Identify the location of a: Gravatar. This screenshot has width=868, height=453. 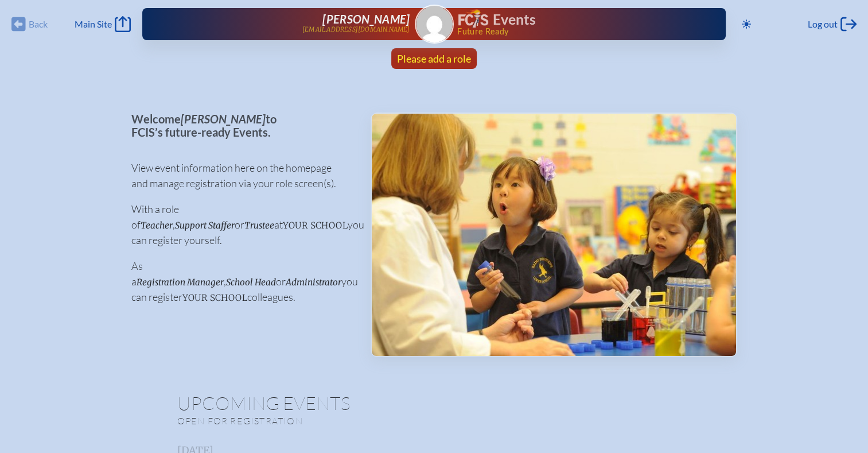
(434, 24).